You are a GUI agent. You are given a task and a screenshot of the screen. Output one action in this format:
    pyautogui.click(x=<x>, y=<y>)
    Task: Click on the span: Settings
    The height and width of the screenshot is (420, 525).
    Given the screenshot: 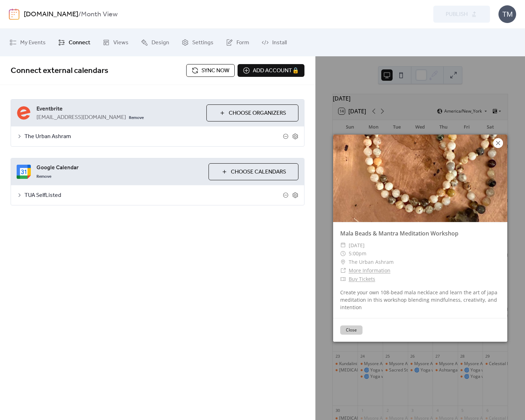 What is the action you would take?
    pyautogui.click(x=203, y=43)
    